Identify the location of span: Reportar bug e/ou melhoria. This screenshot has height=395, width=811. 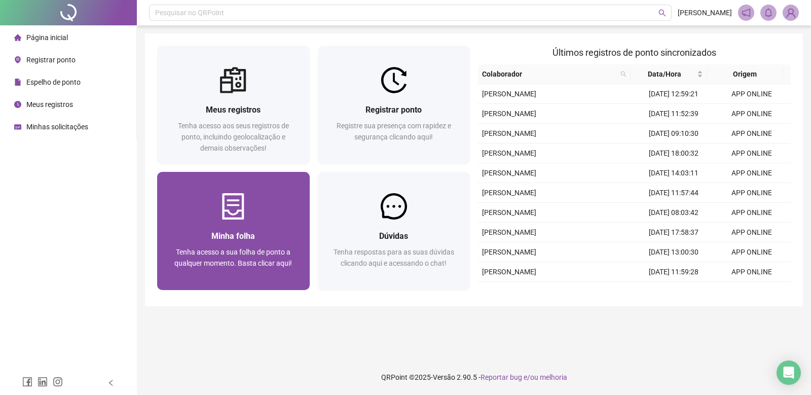
(524, 377).